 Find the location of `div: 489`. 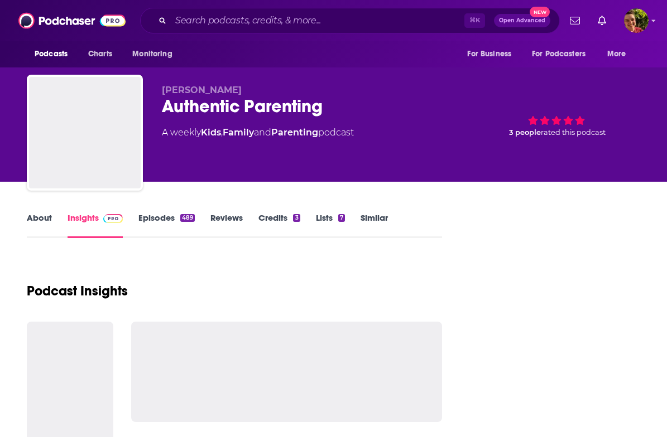

div: 489 is located at coordinates (187, 218).